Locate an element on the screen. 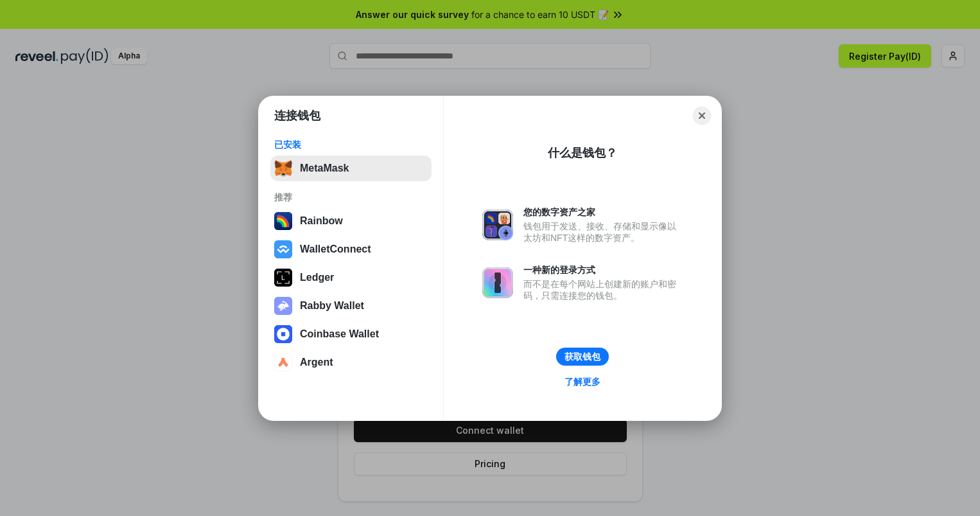  div: 获取钱包 is located at coordinates (583, 356).